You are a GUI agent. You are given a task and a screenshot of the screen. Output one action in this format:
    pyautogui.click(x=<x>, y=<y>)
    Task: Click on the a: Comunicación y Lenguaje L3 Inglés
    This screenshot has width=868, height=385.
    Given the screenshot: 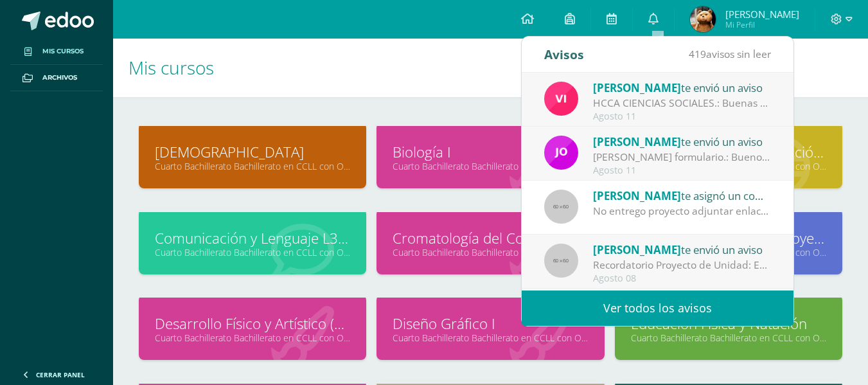 What is the action you would take?
    pyautogui.click(x=252, y=238)
    